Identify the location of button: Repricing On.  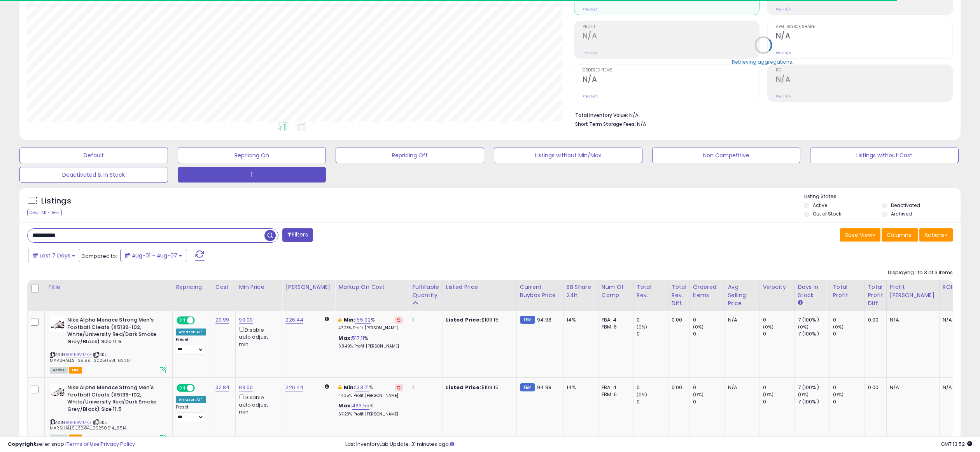
(252, 156).